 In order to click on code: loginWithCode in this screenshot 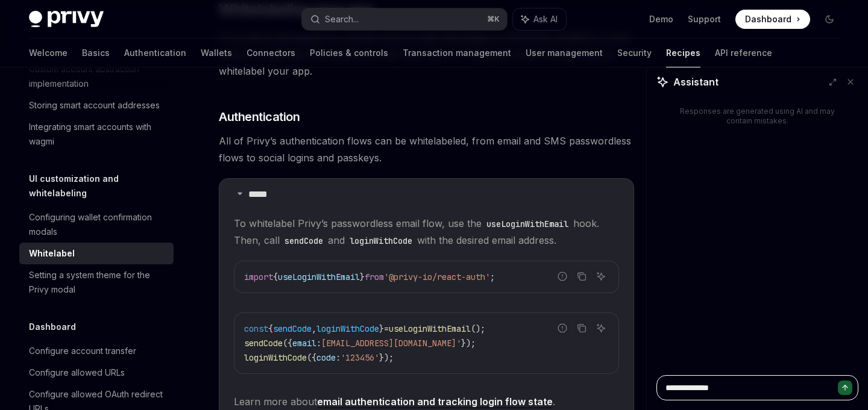, I will do `click(381, 241)`.